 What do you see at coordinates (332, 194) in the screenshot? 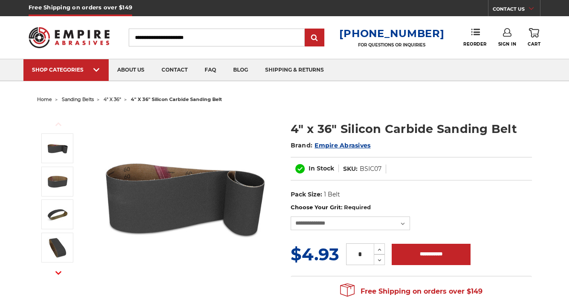
I see `dd: 1 Belt` at bounding box center [332, 194].